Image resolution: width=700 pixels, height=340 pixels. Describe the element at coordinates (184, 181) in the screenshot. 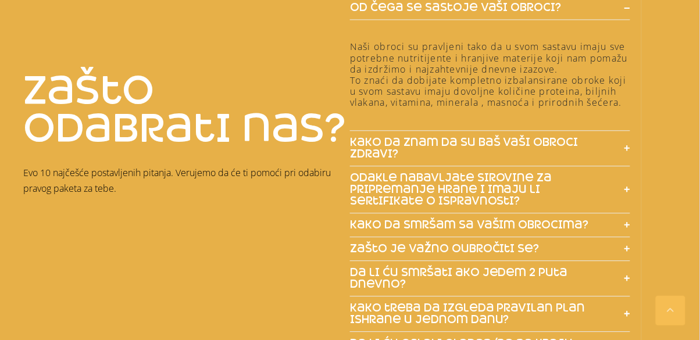

I see `p: Evo 10 najčešće postavljenih pitanja. Verujemo da će ti pomoći pri odabiru pravog paketa za tebe.` at that location.